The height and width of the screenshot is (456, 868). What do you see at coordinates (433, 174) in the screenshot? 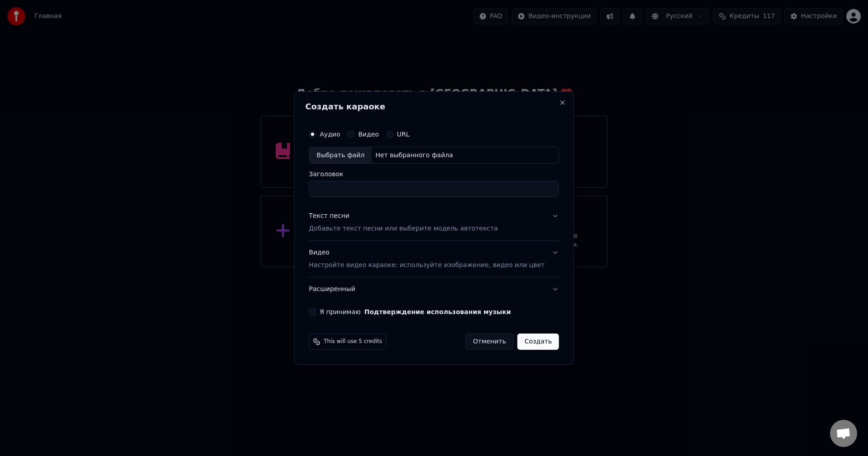
I see `label: Заголовок` at bounding box center [433, 174].